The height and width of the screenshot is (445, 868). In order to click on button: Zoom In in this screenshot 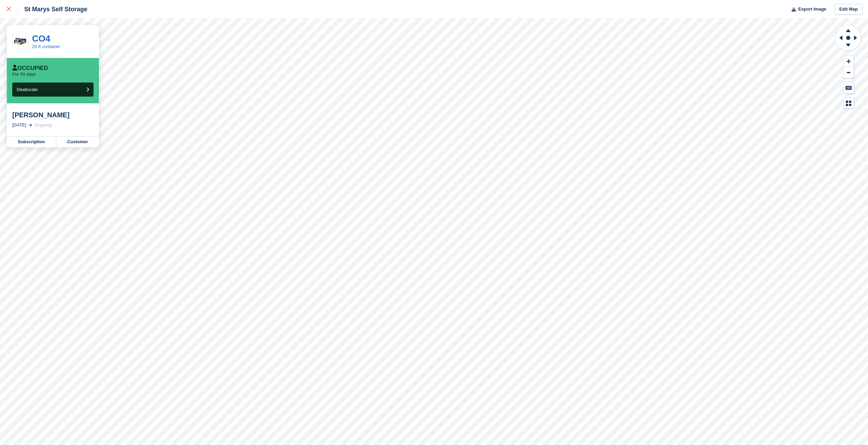, I will do `click(849, 61)`.